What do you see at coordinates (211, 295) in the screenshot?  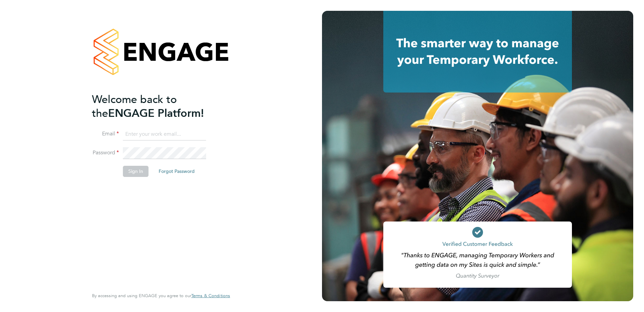 I see `a: Terms & Conditions` at bounding box center [211, 295].